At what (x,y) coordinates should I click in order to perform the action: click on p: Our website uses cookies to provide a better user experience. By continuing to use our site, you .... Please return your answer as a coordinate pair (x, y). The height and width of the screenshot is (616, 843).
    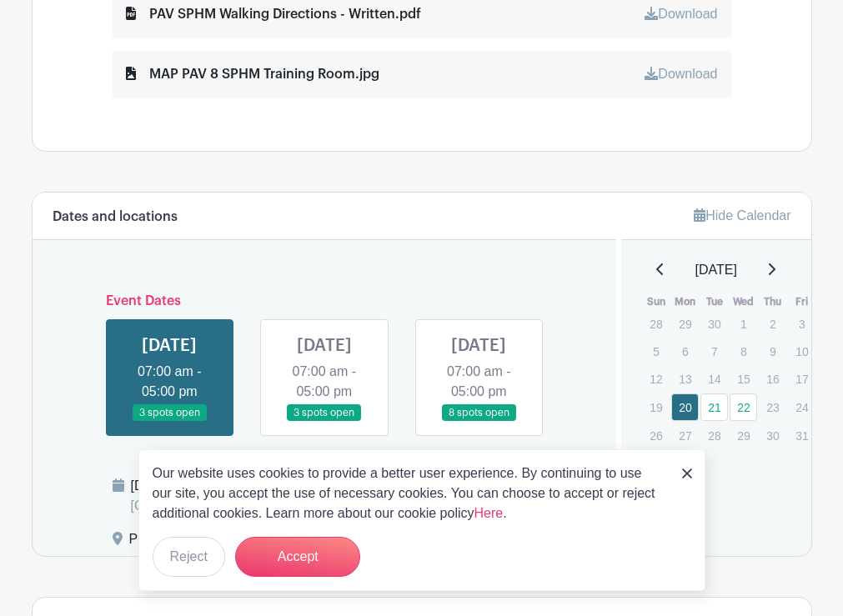
    Looking at the image, I should click on (409, 493).